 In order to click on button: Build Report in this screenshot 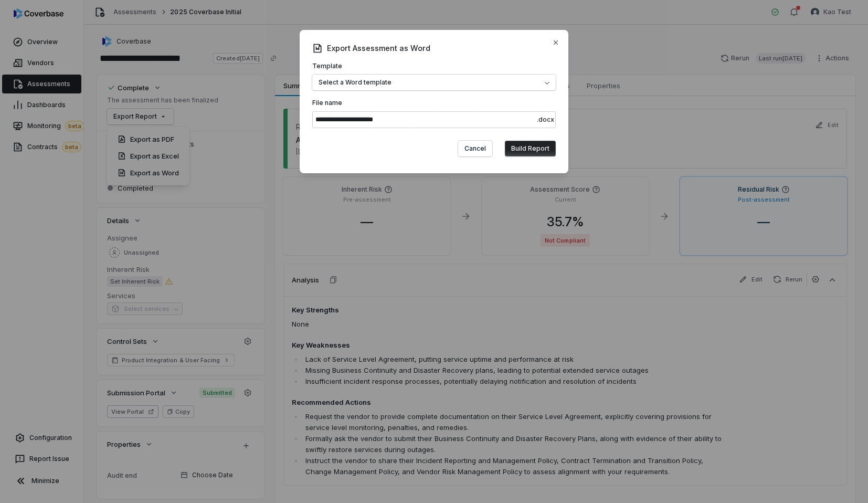, I will do `click(530, 149)`.